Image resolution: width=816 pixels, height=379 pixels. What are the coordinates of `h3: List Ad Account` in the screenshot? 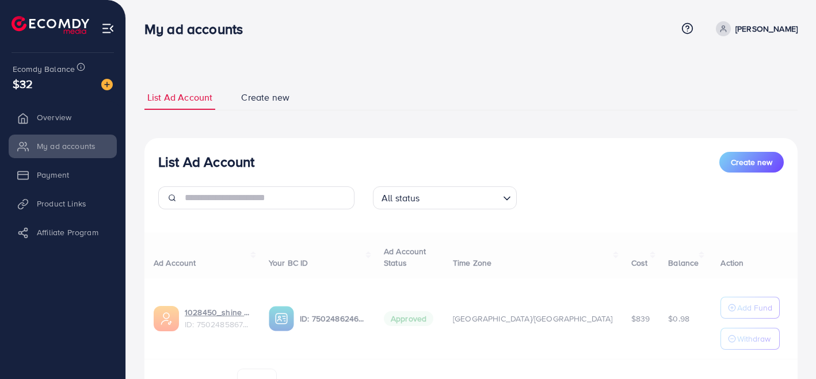 It's located at (206, 162).